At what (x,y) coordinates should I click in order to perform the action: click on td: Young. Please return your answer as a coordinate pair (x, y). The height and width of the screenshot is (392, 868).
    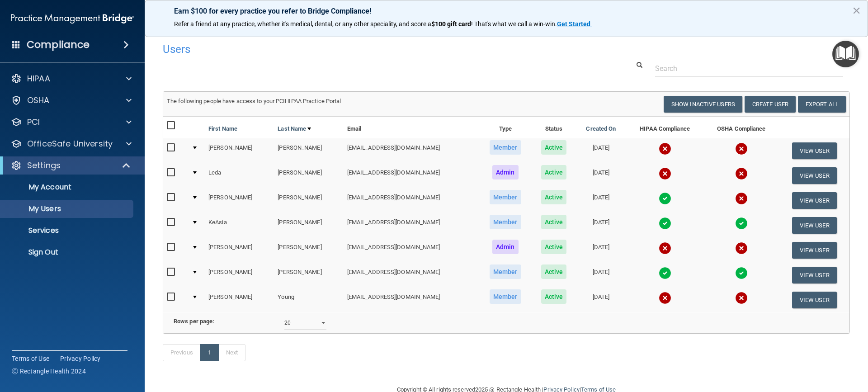
    Looking at the image, I should click on (308, 300).